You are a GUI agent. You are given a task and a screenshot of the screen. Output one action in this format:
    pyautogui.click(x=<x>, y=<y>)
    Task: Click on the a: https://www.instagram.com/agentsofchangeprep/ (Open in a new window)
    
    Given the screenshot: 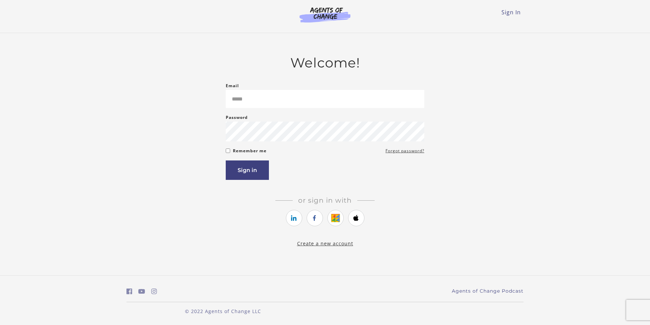 What is the action you would take?
    pyautogui.click(x=154, y=291)
    